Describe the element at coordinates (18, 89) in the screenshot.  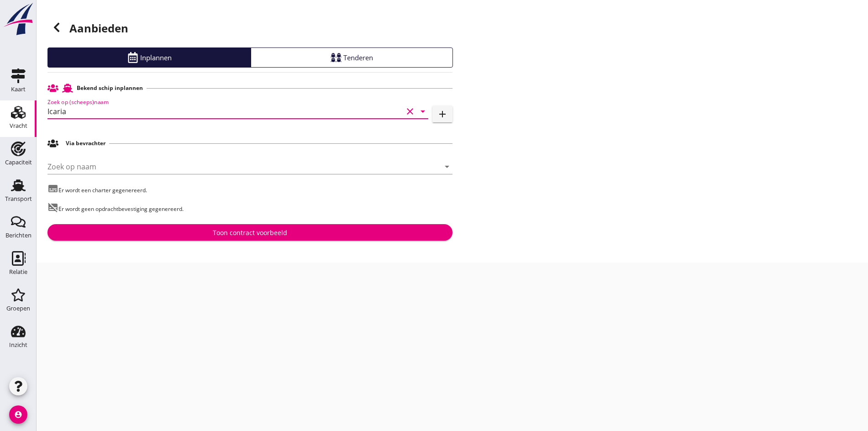
I see `div: Kaart` at that location.